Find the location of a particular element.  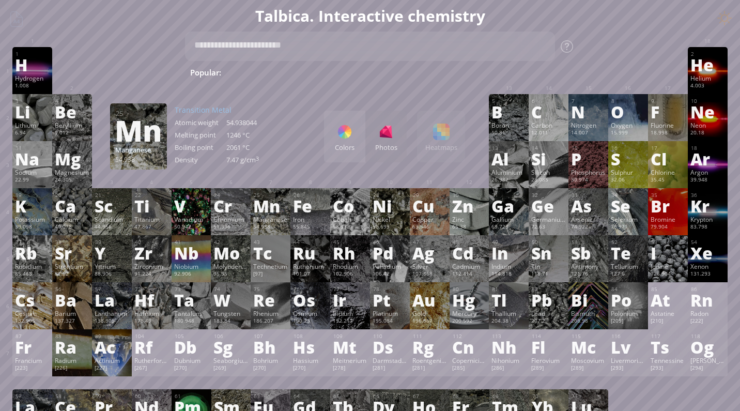

div: 32.06 is located at coordinates (628, 180).